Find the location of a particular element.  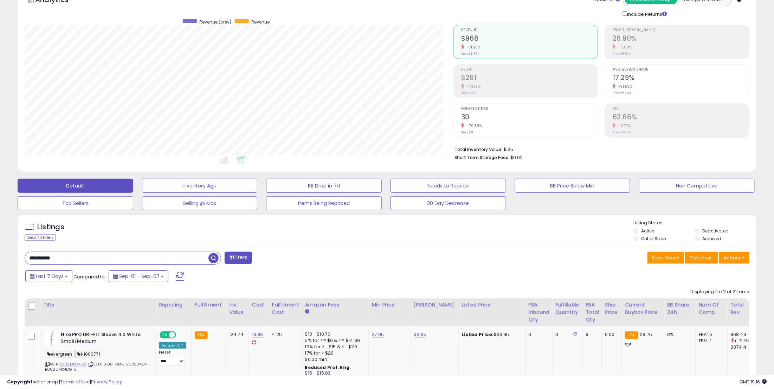

div: 124.74 is located at coordinates (236, 335).